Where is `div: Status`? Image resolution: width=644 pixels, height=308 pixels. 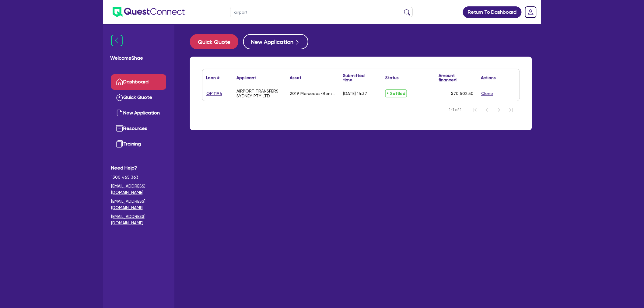
div: Status is located at coordinates (392, 78).